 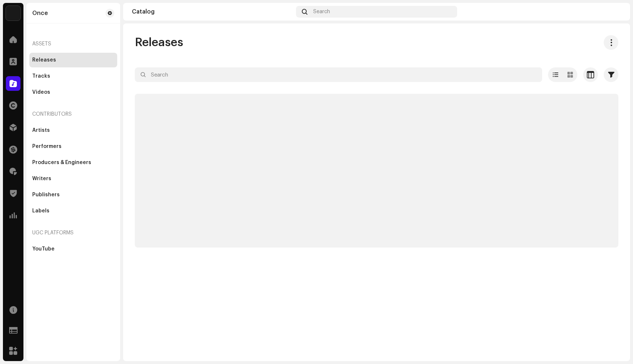 What do you see at coordinates (322, 12) in the screenshot?
I see `span: Search` at bounding box center [322, 12].